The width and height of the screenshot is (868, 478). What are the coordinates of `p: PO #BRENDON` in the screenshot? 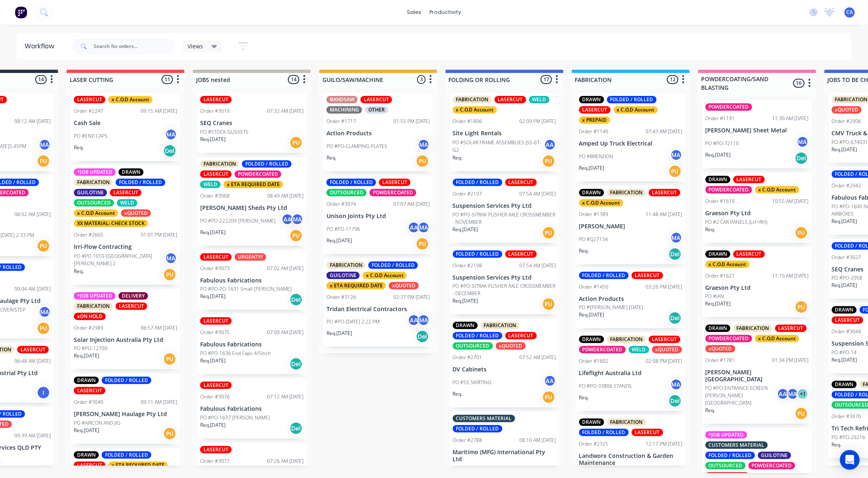 It's located at (597, 156).